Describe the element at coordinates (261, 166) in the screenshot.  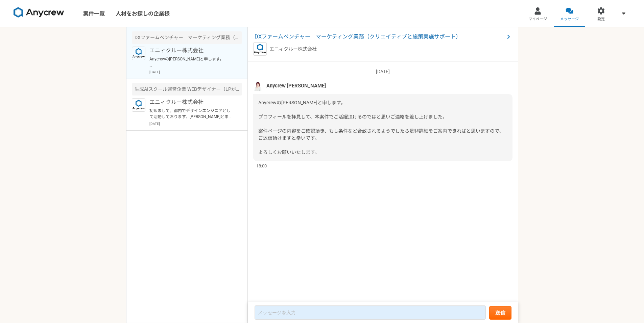
I see `span: 18:00` at that location.